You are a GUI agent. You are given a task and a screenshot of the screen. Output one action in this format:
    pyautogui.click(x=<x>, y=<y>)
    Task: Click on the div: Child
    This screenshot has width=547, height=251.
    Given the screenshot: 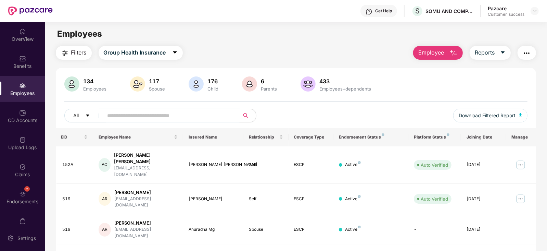 What is the action you would take?
    pyautogui.click(x=213, y=89)
    